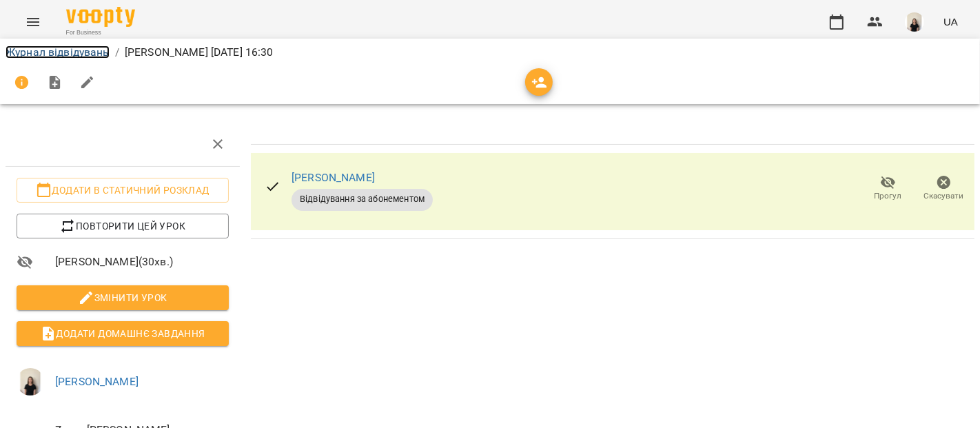 This screenshot has height=428, width=980. What do you see at coordinates (889, 196) in the screenshot?
I see `span: Прогул` at bounding box center [889, 196].